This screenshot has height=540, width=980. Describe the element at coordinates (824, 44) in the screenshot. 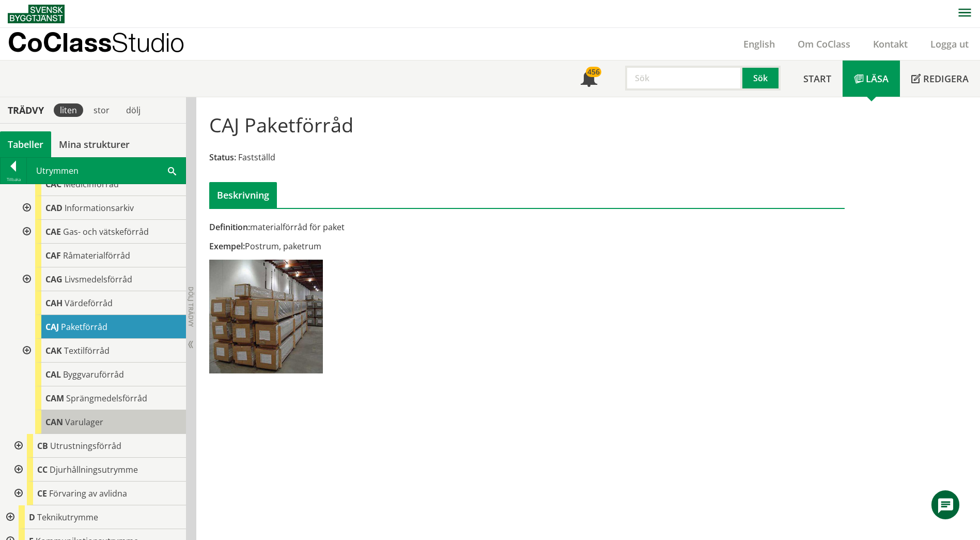

I see `a: Om CoClass` at that location.